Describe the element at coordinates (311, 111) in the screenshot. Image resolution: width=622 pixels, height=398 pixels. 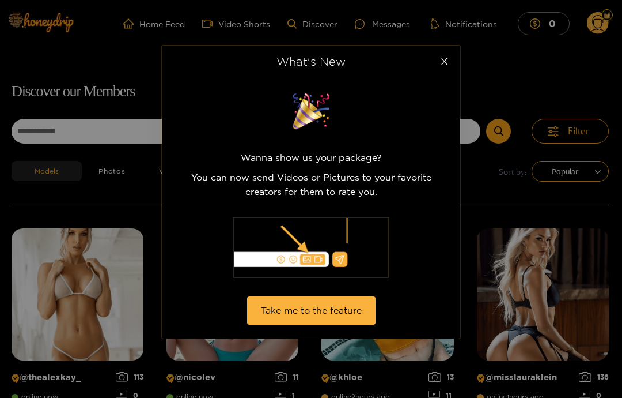
I see `img: surprise image` at that location.